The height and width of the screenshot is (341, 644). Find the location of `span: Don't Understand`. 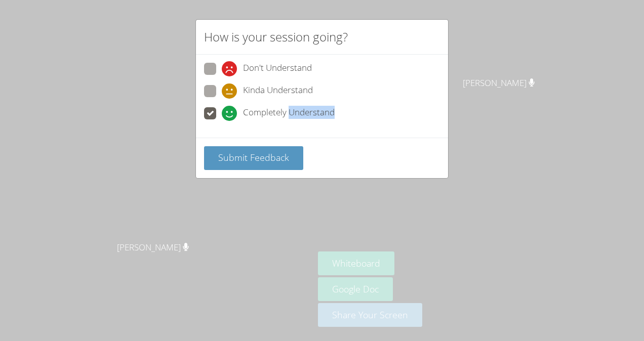

span: Don't Understand is located at coordinates (278, 69).